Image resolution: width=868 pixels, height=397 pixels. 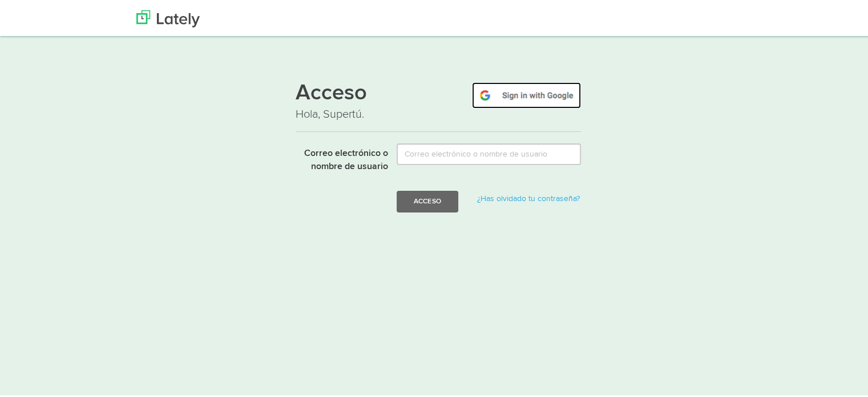 I want to click on button: Acceso, so click(x=427, y=200).